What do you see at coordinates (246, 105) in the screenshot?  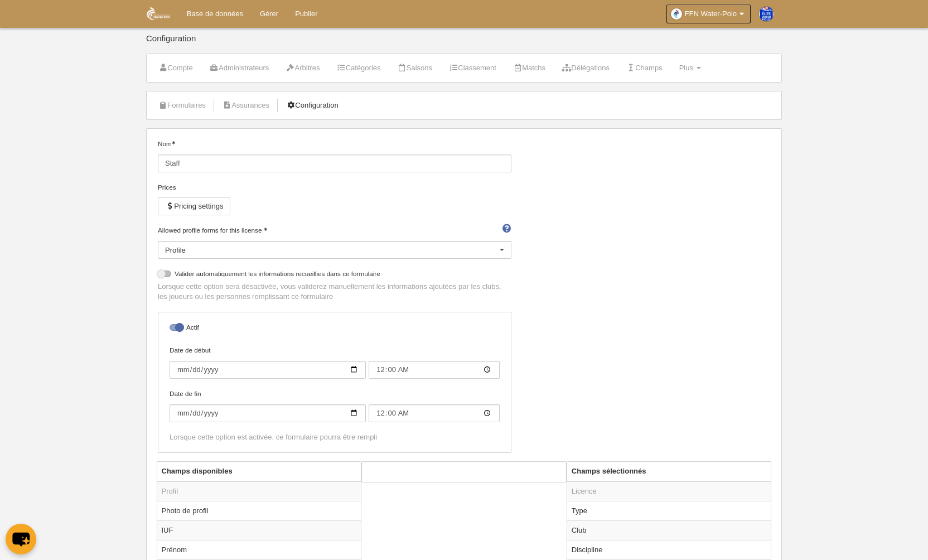 I see `a: Assurances` at bounding box center [246, 105].